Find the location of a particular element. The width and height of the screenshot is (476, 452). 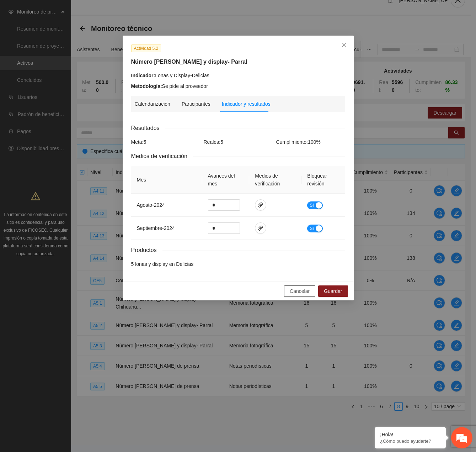

span: Resultados is located at coordinates (148, 128).